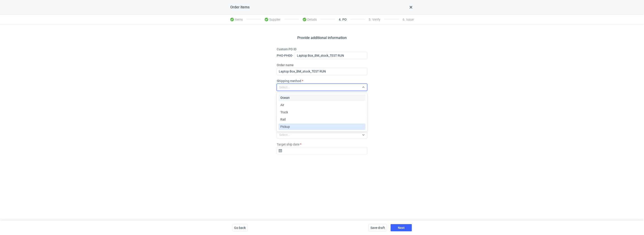 The width and height of the screenshot is (644, 235). What do you see at coordinates (342, 20) in the screenshot?
I see `li: PO` at bounding box center [342, 20].